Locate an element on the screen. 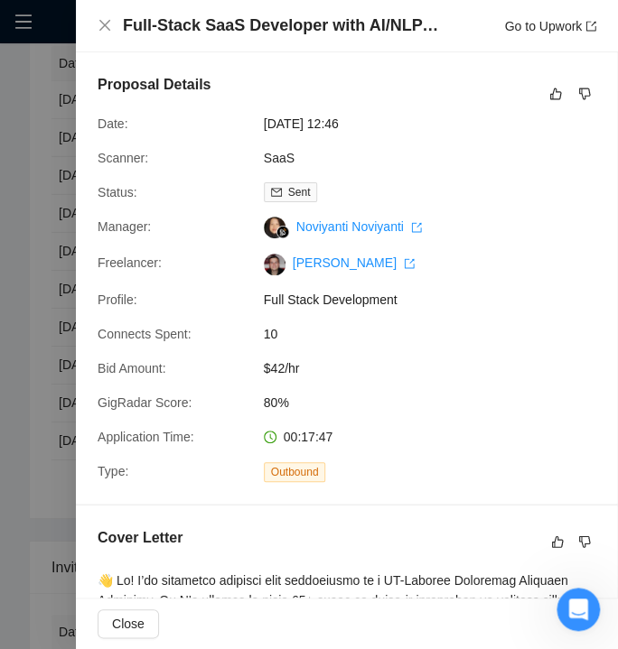 This screenshot has width=618, height=649. span: Application Time: is located at coordinates (145, 437).